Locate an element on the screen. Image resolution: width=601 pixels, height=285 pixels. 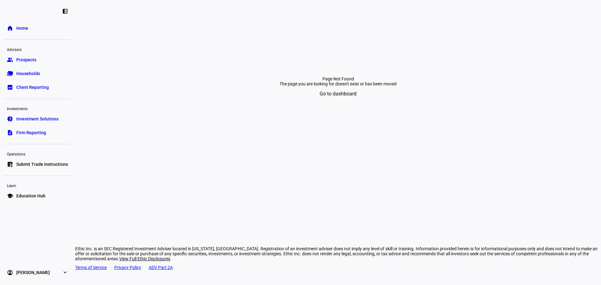
a: ADV Part 2A is located at coordinates (161, 268).